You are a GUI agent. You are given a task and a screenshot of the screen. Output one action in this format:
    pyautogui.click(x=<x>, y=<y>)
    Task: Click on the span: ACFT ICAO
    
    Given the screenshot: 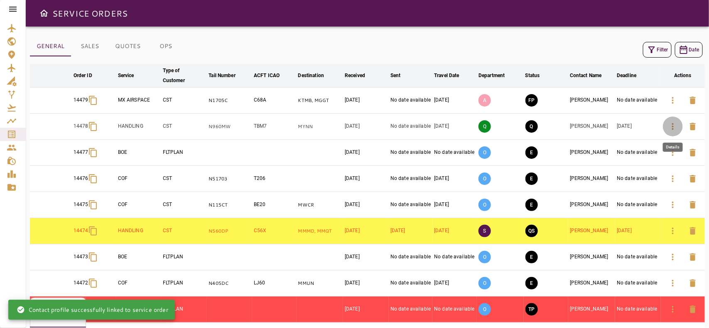 What is the action you would take?
    pyautogui.click(x=272, y=76)
    